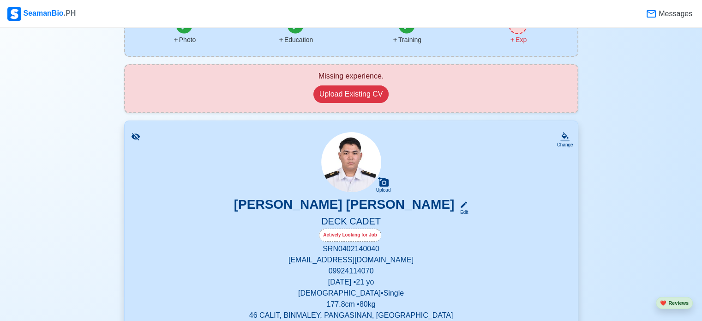 This screenshot has width=702, height=321. What do you see at coordinates (70, 13) in the screenshot?
I see `span: .PH` at bounding box center [70, 13].